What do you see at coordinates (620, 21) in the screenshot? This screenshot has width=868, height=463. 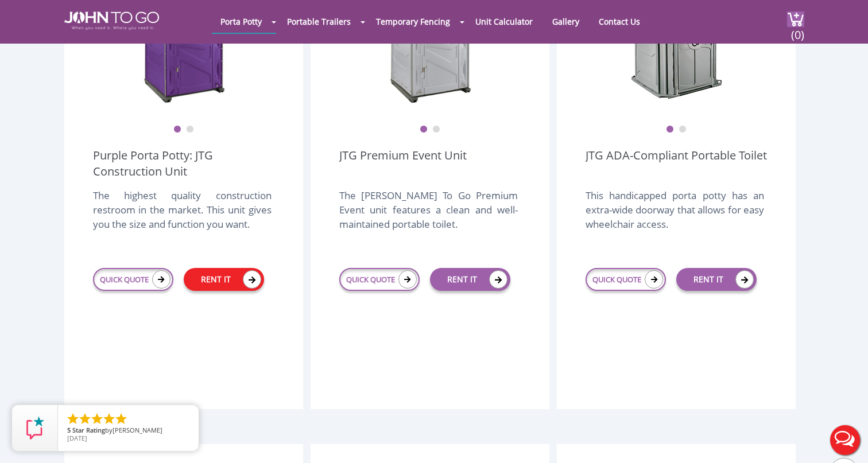 I see `a: Contact Us` at bounding box center [620, 21].